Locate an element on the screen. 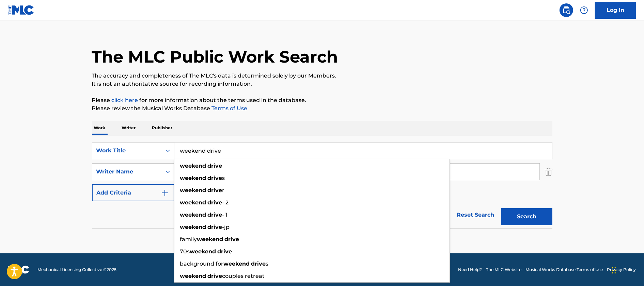 The width and height of the screenshot is (644, 286). p: Work is located at coordinates (100, 128).